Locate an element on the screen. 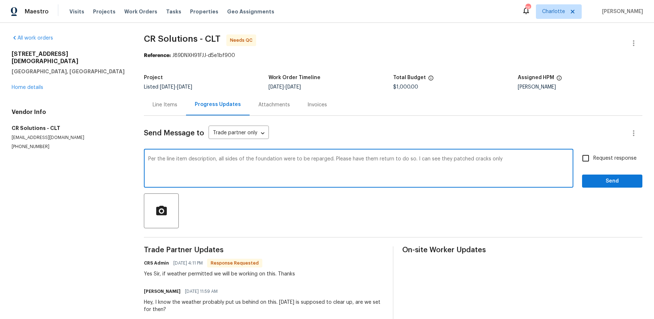 The image size is (654, 319). span: Request response is located at coordinates (615, 158).